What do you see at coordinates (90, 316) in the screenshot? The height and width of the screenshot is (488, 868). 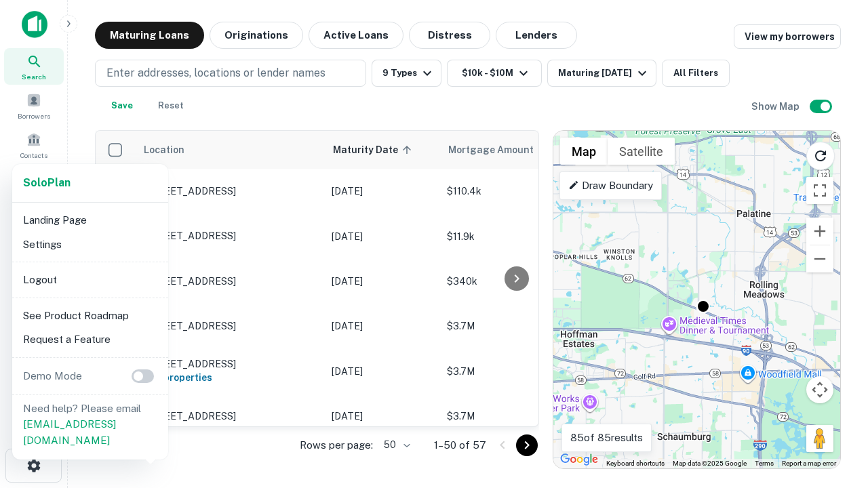 I see `li: See Product Roadmap` at bounding box center [90, 316].